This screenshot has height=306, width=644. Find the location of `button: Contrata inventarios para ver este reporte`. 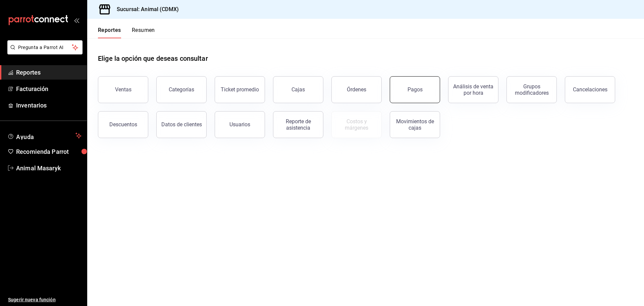

button: Contrata inventarios para ver este reporte is located at coordinates (356, 124).